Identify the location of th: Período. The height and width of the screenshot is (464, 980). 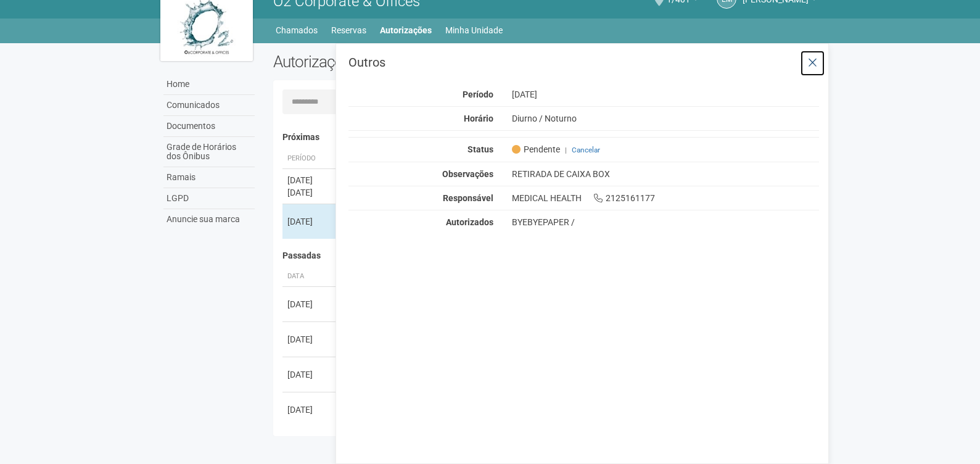
(311, 158).